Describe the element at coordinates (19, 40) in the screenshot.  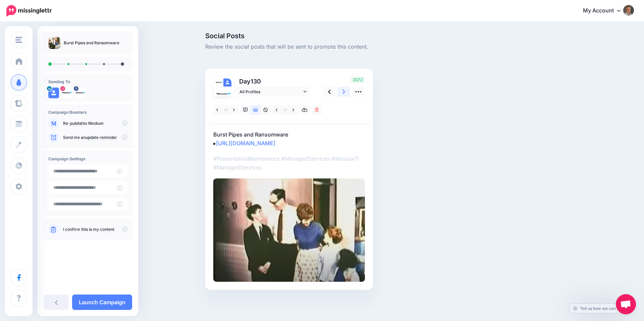
I see `img: menu.png` at that location.